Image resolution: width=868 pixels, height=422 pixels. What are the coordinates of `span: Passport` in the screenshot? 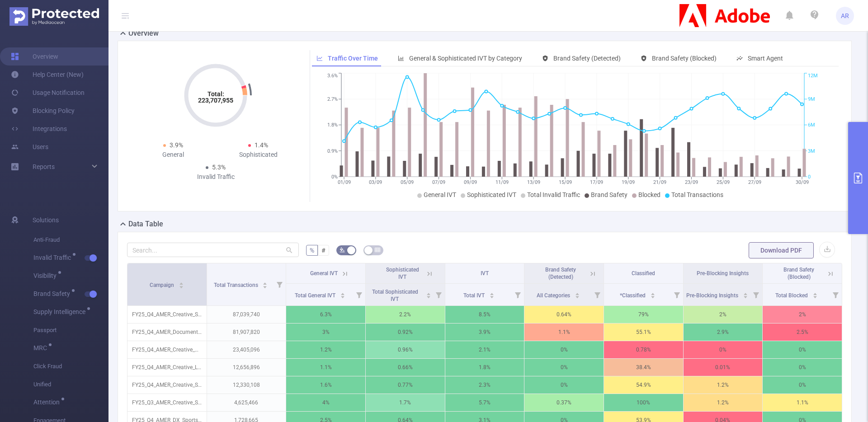 It's located at (71, 330).